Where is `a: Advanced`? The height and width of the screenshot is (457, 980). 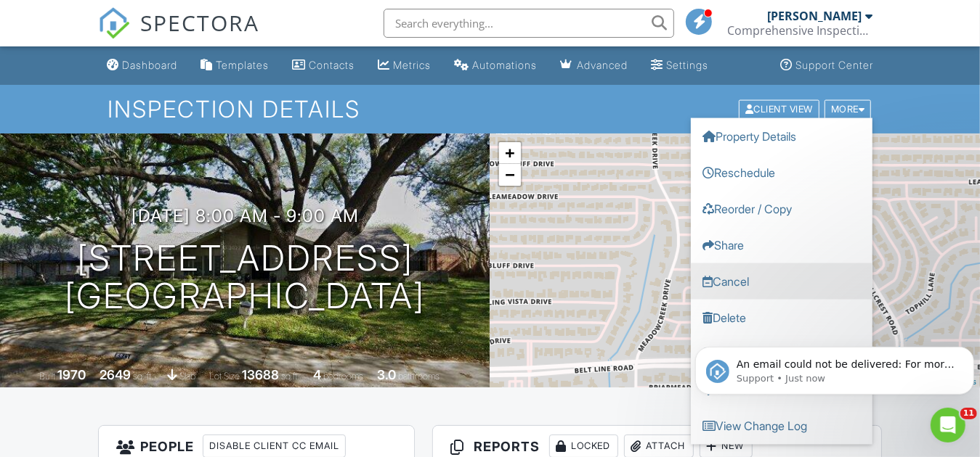
a: Advanced is located at coordinates (594, 65).